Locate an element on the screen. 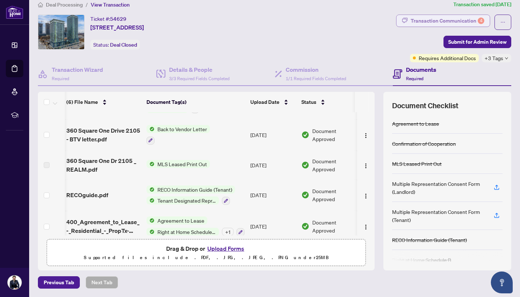 The width and height of the screenshot is (520, 297). button: Submit for Admin Review is located at coordinates (478, 42).